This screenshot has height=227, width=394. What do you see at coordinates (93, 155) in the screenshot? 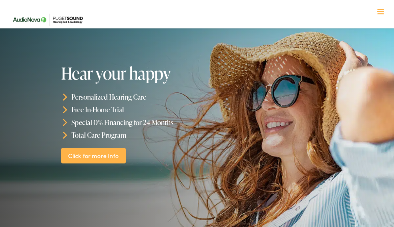
I see `a: Click for more Info` at bounding box center [93, 155].